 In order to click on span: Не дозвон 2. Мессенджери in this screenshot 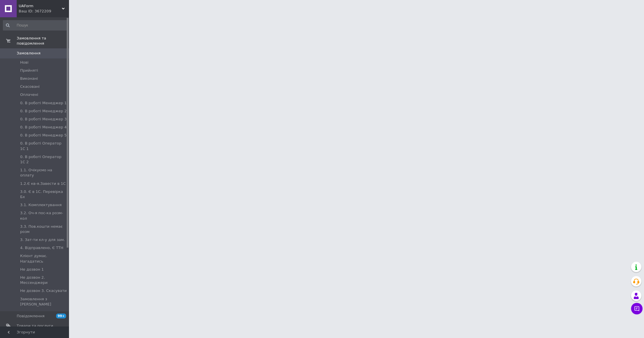, I will do `click(44, 280)`.